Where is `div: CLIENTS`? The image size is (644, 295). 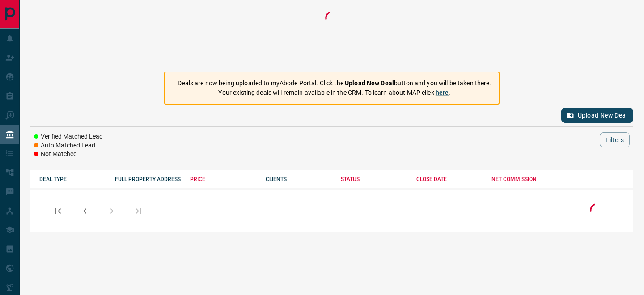 div: CLIENTS is located at coordinates (299, 179).